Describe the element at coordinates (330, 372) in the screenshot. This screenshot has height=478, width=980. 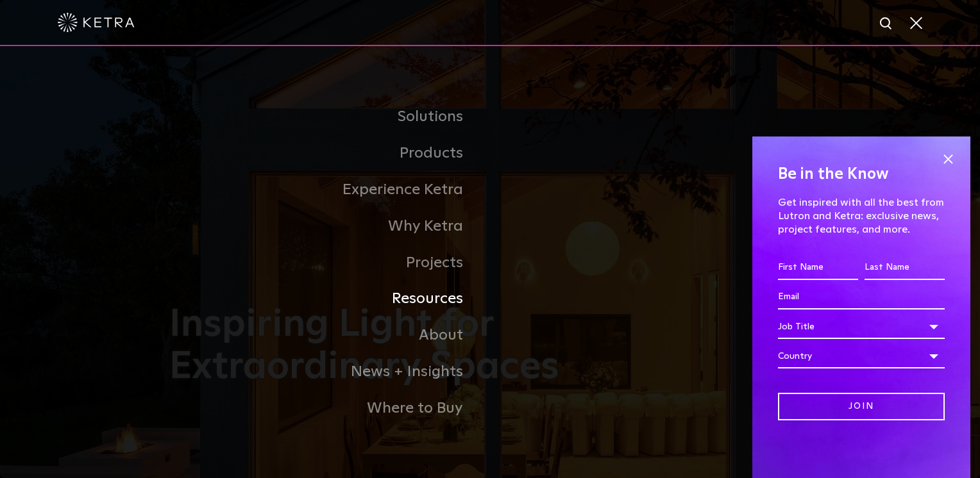
I see `a: News + Insights` at that location.